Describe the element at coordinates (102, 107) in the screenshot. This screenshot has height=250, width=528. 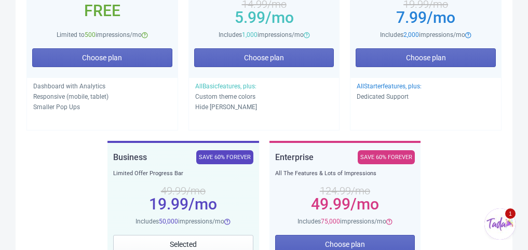
I see `p: Smaller Pop Ups` at that location.